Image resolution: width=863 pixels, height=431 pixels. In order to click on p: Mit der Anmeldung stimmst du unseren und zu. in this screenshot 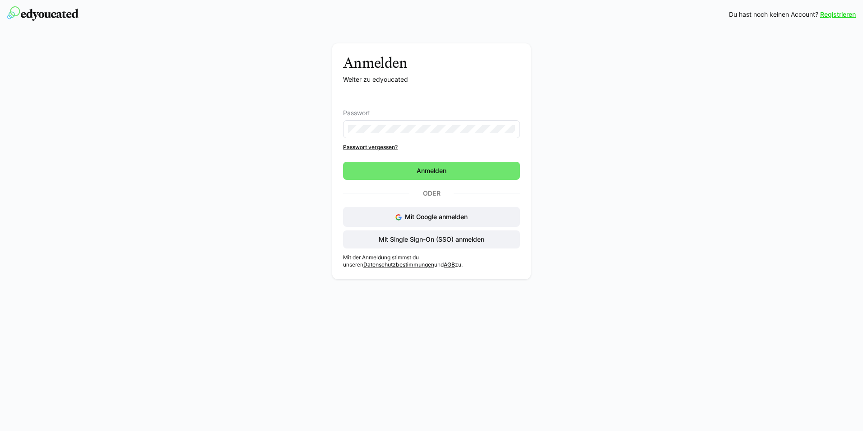, I will do `click(432, 261)`.